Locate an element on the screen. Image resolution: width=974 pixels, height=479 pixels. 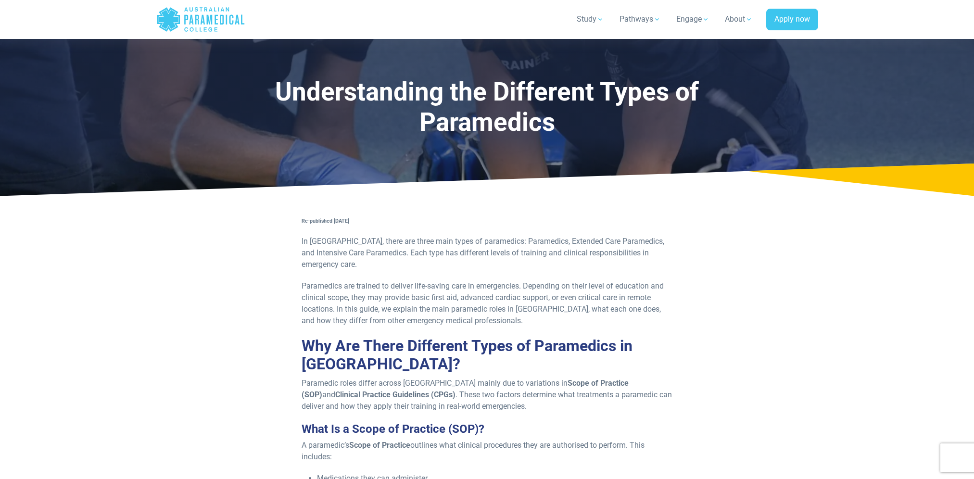
strong: Scope of Practice is located at coordinates (379, 445).